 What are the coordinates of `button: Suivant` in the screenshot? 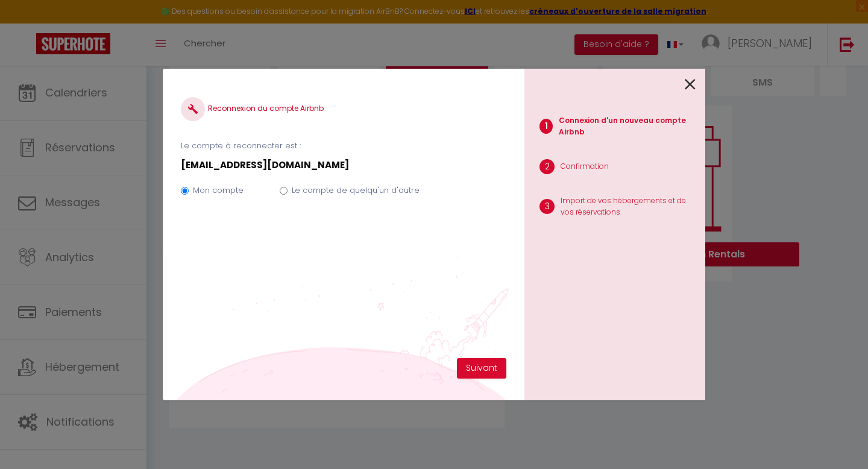 It's located at (481, 368).